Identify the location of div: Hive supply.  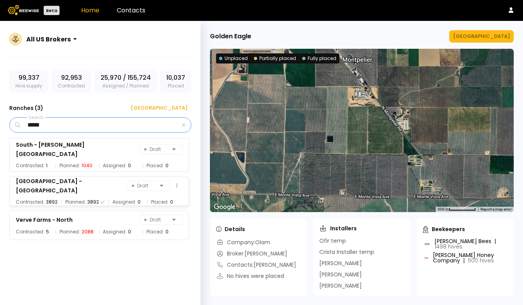
(29, 81).